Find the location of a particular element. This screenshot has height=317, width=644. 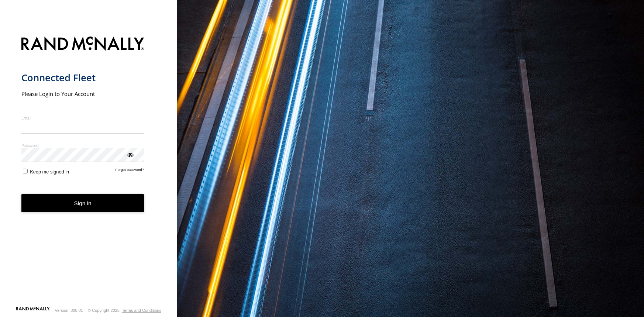

a: Terms and Conditions is located at coordinates (142, 310).